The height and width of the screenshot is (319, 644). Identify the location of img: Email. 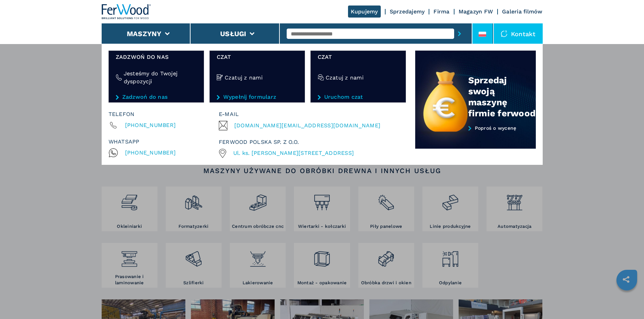
(223, 126).